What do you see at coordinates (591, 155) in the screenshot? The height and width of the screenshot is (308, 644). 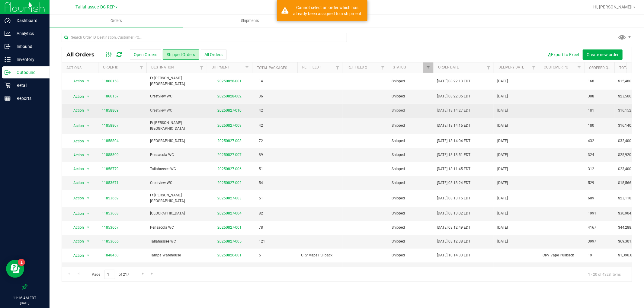 I see `span: 324` at bounding box center [591, 155].